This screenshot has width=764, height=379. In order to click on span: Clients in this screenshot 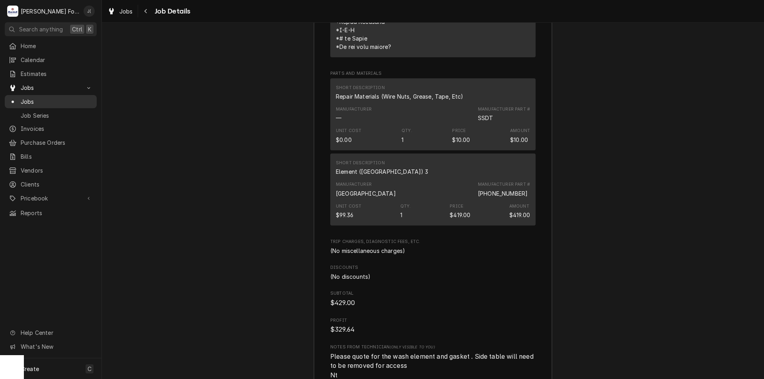, I will do `click(57, 184)`.